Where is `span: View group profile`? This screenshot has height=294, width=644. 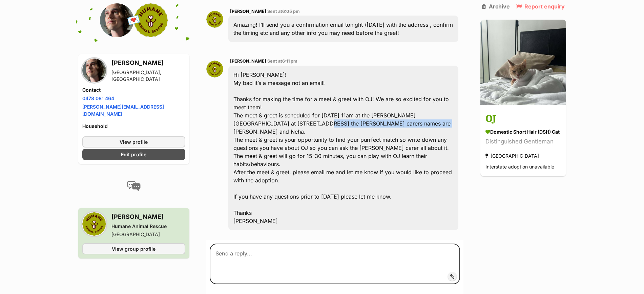 span: View group profile is located at coordinates (133, 249).